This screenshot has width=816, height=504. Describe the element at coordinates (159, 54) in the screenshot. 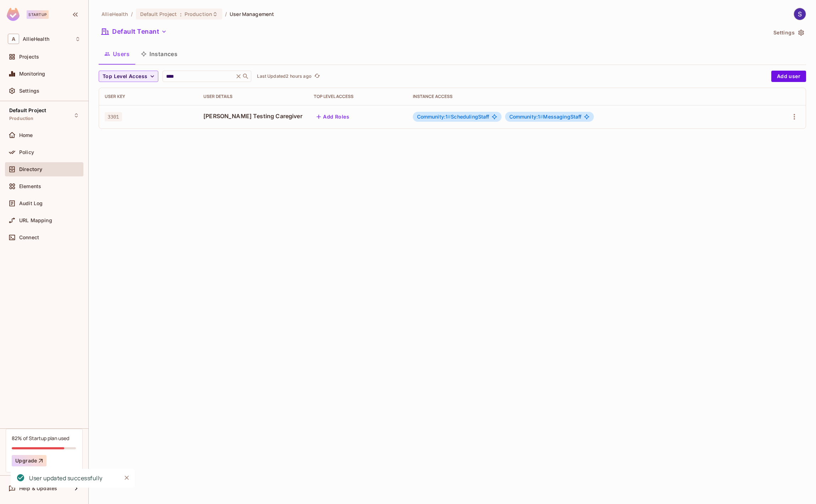

I see `button: Instances` at that location.